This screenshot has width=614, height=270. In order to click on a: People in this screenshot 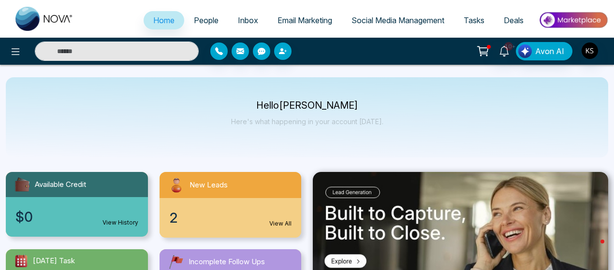, I will do `click(206, 20)`.